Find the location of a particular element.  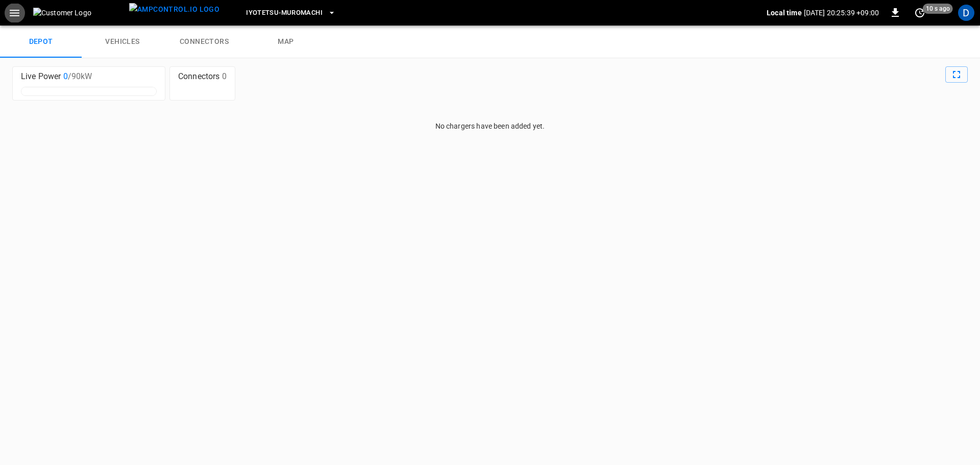

div: Connectors is located at coordinates (202, 76).